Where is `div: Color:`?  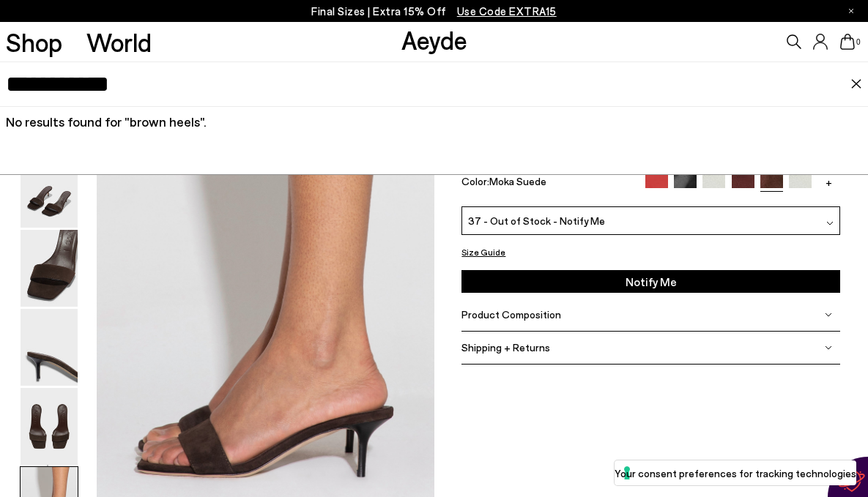
div: Color: is located at coordinates (547, 183).